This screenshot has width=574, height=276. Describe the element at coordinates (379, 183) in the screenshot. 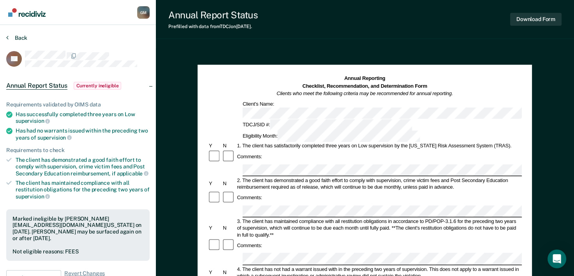

I see `div: 2. The client has demonstrated a good faith effort to comply with supervision, crime victim fees ...` at that location.